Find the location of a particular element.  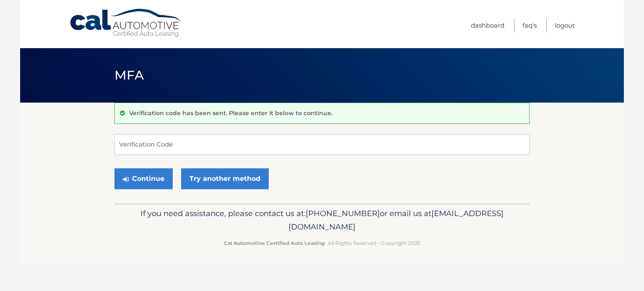

strong: Cal Automotive Certified Auto Leasing is located at coordinates (274, 243).